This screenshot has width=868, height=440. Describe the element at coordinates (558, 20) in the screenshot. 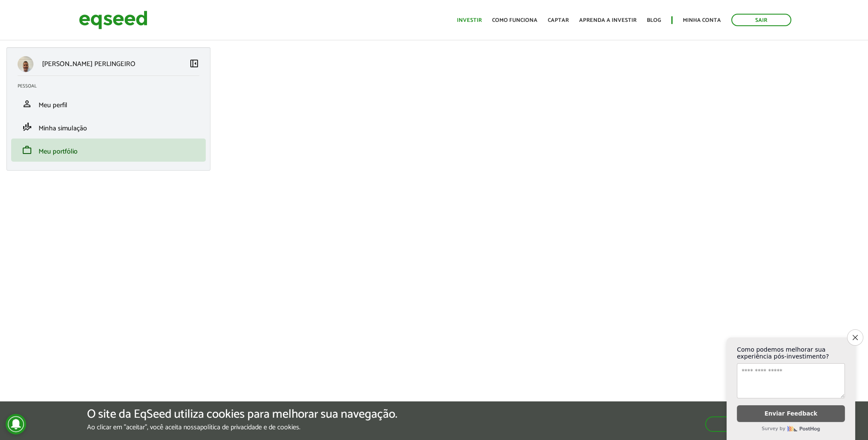

I see `a: Captar` at that location.